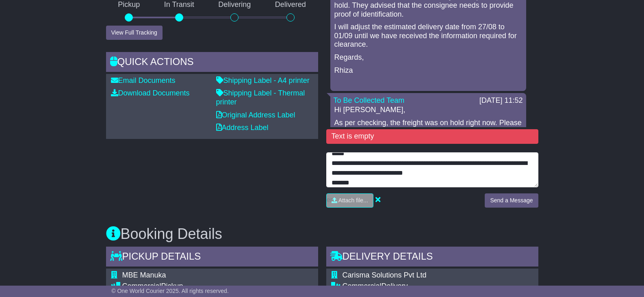 This screenshot has height=297, width=644. I want to click on span: MBE Manuka, so click(144, 275).